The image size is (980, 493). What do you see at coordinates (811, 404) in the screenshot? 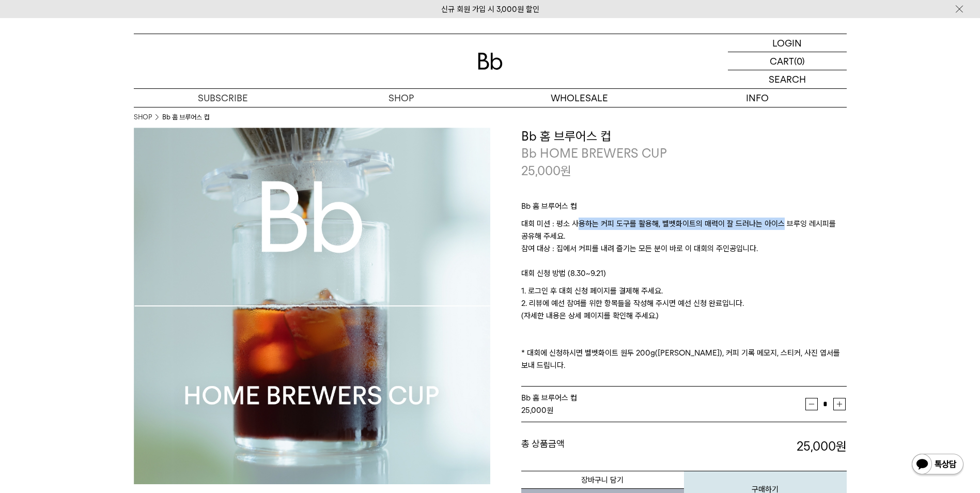
I see `button: 감소` at bounding box center [811, 404].